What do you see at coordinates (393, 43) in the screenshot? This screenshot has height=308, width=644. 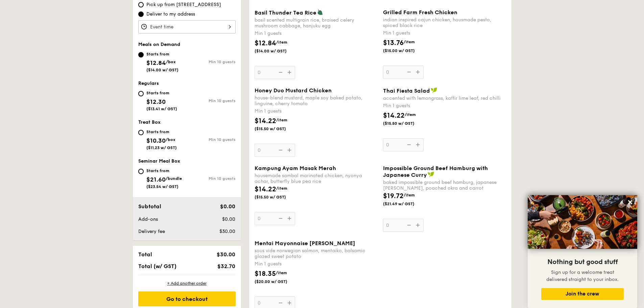 I see `span: $13.76` at bounding box center [393, 43].